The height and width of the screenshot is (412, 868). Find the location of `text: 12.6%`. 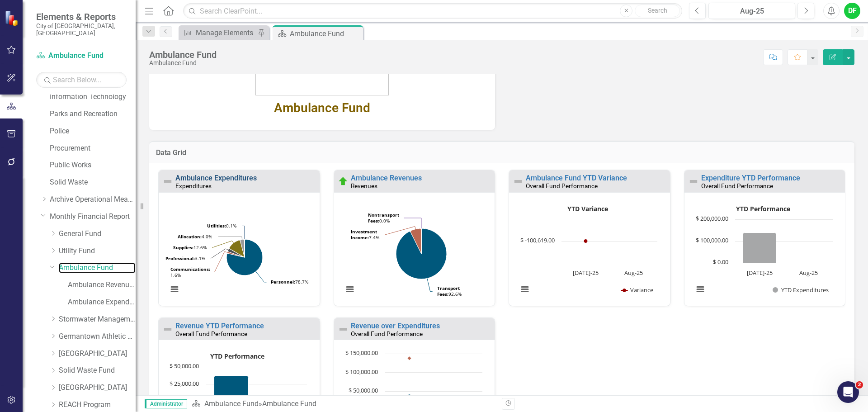

text: 12.6% is located at coordinates (190, 247).